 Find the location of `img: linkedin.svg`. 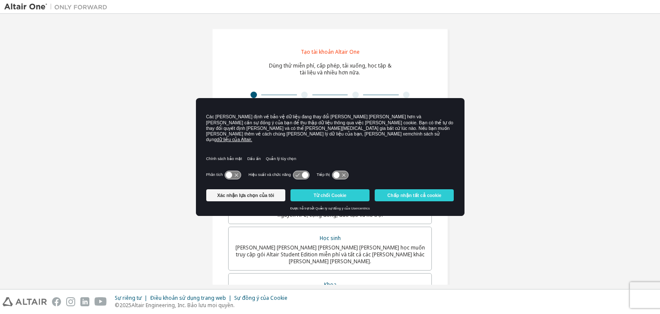

img: linkedin.svg is located at coordinates (85, 301).